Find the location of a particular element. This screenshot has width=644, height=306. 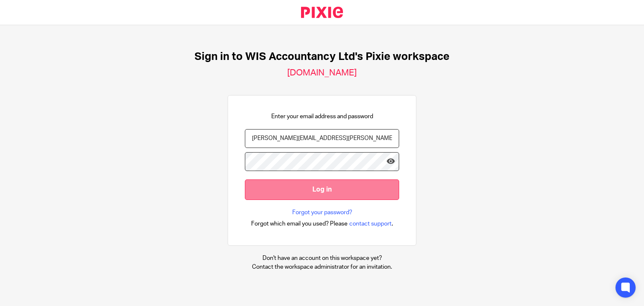

input: Log in is located at coordinates (322, 190).